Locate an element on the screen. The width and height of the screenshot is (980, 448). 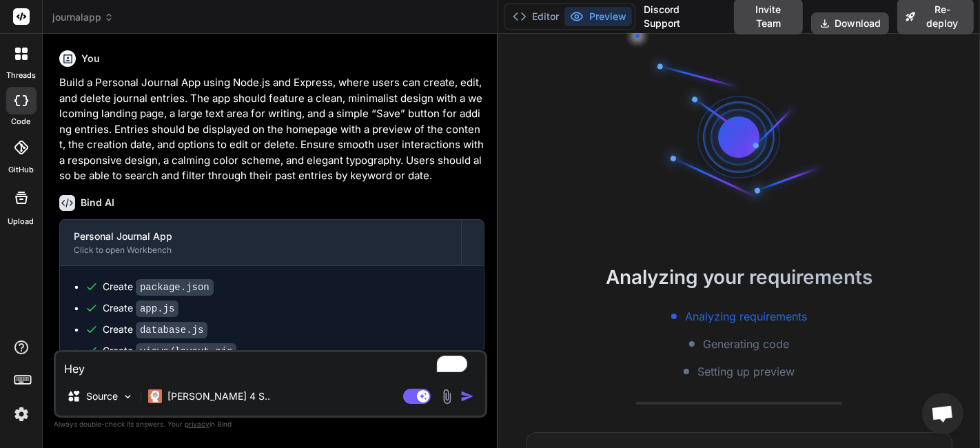
div: Personal Journal App is located at coordinates (260, 237).